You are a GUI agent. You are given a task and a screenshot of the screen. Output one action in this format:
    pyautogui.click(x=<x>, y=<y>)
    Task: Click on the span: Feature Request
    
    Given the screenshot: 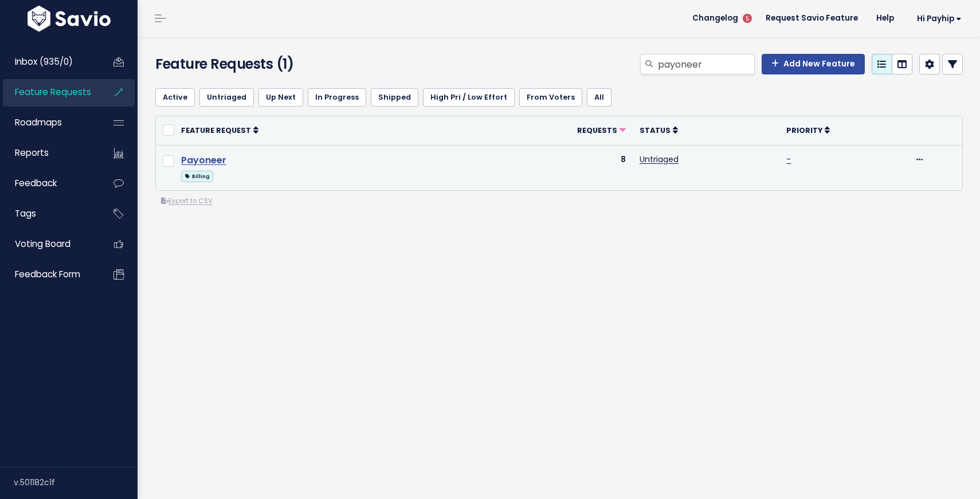 What is the action you would take?
    pyautogui.click(x=216, y=130)
    